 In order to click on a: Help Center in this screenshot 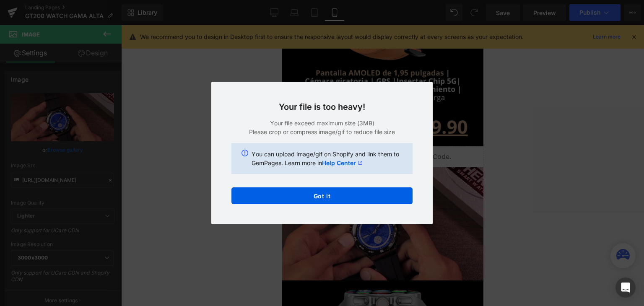, I will do `click(342, 163)`.